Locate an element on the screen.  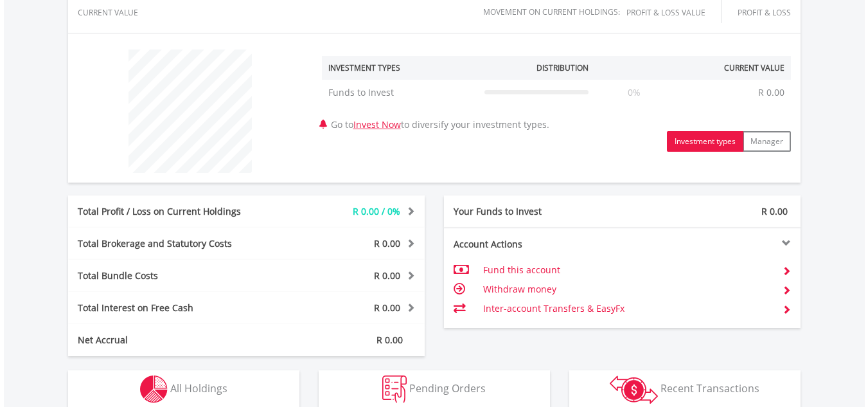
button: Manager is located at coordinates (766, 141).